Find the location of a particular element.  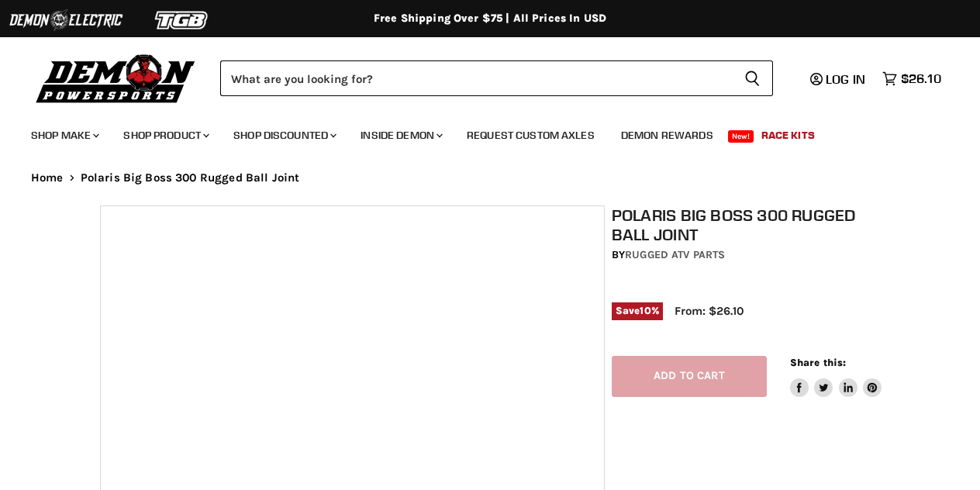

h1: Polaris Big Boss 300 Rugged Ball Joint is located at coordinates (749, 225).